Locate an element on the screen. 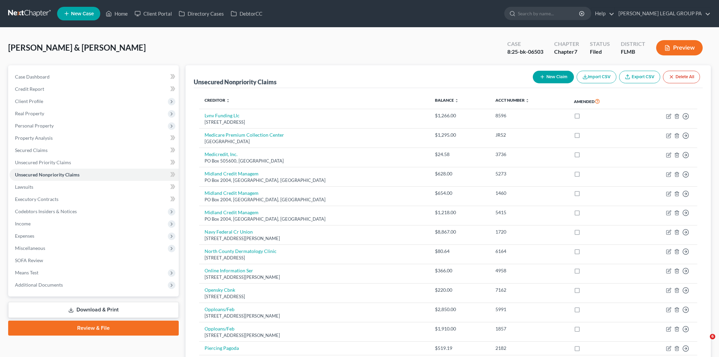  div: $8,867.00 is located at coordinates (460, 232).